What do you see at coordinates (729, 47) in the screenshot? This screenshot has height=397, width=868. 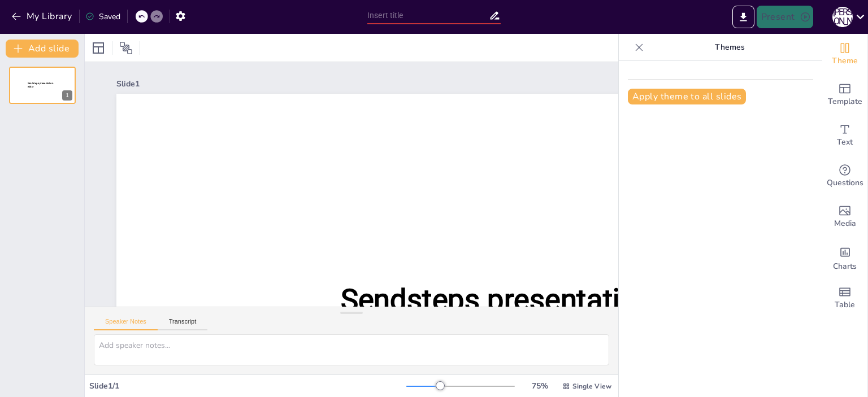 I see `p: Themes` at bounding box center [729, 47].